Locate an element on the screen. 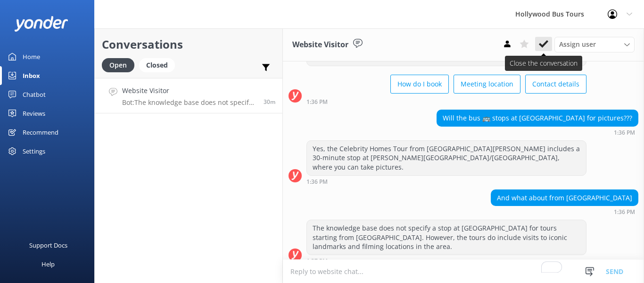 The height and width of the screenshot is (283, 644). h4: Website Visitor is located at coordinates (189, 91).